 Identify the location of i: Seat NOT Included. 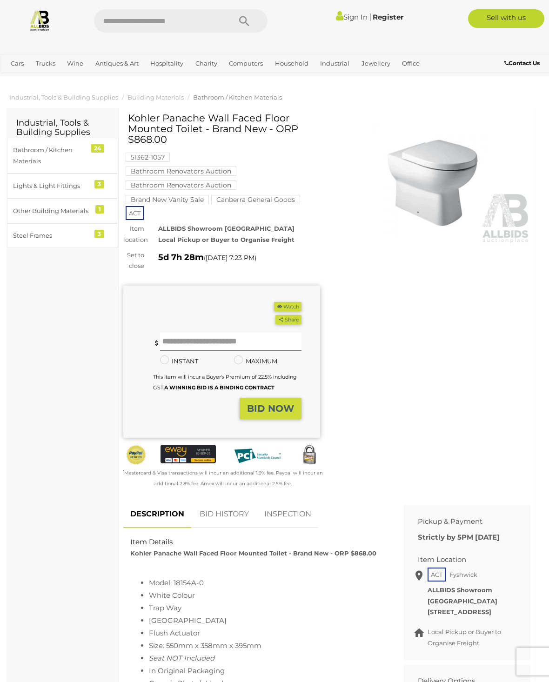
(181, 658).